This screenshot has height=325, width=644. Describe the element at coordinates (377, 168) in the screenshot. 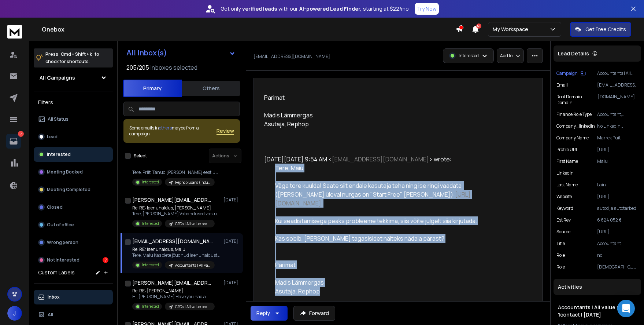

I see `div: Tere, Maiu` at that location.